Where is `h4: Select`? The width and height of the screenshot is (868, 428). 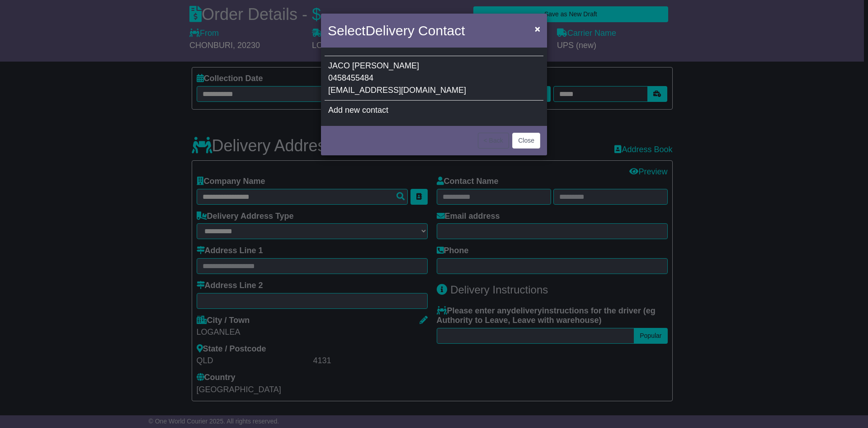 h4: Select is located at coordinates (396, 31).